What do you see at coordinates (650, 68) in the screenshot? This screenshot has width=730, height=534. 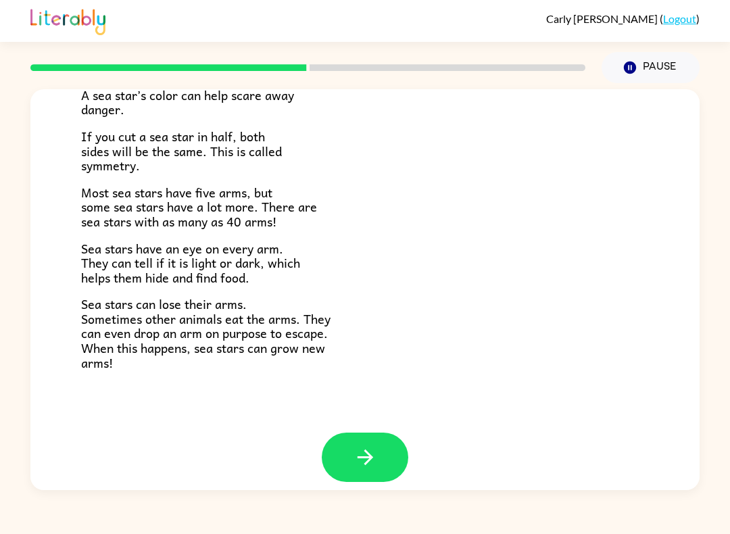 I see `button: Pause` at bounding box center [650, 68].